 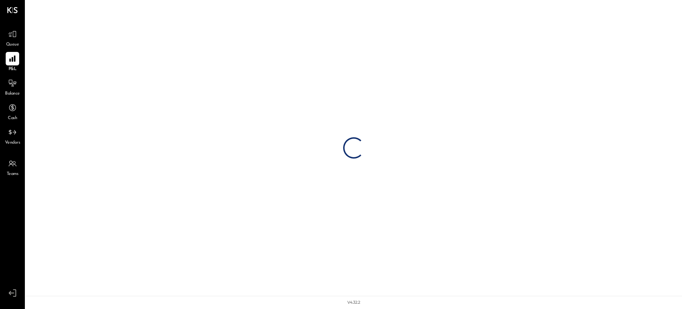 I want to click on a: Vendors, so click(x=12, y=136).